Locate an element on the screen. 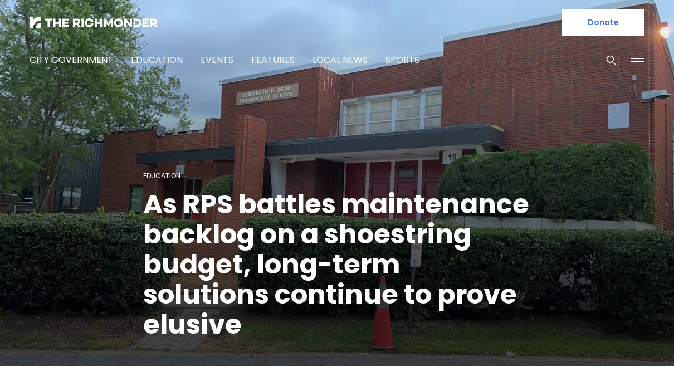  a: Events is located at coordinates (217, 60).